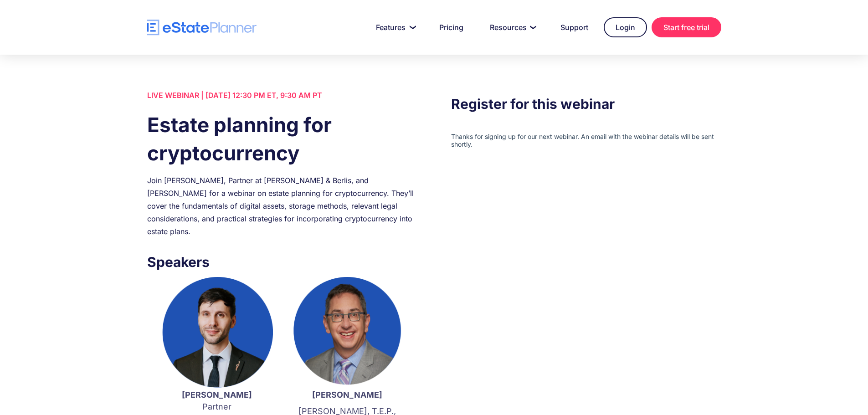  I want to click on h3: Speakers, so click(282, 262).